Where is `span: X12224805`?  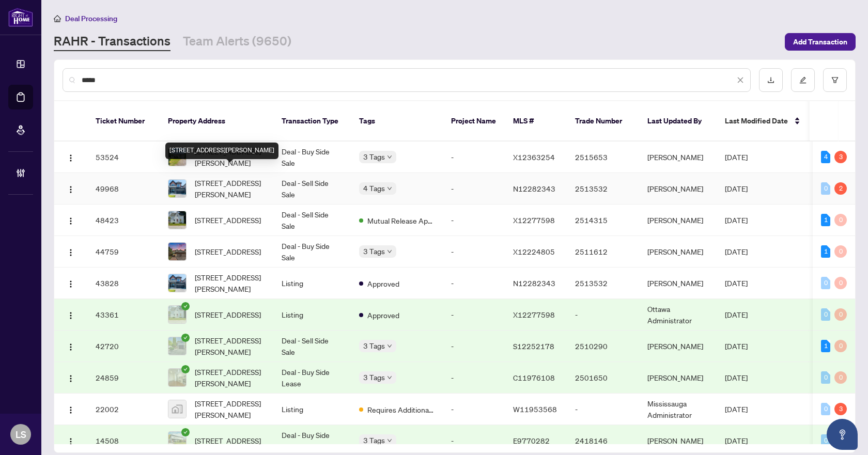
span: X12224805 is located at coordinates (534, 251).